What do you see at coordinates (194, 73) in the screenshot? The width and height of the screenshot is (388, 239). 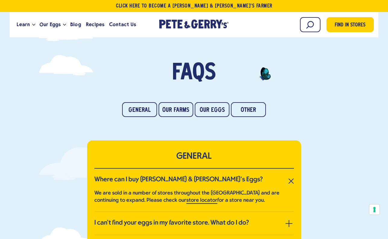 I see `span: FAQs` at bounding box center [194, 73].